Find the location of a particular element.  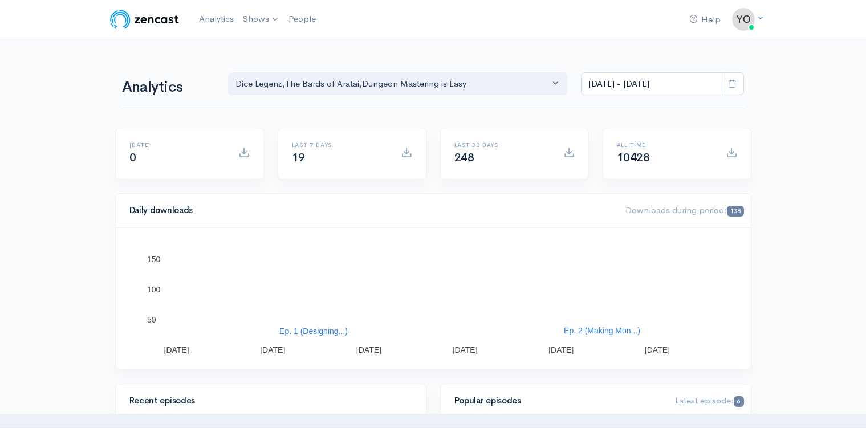

span: Latest episode: is located at coordinates (710, 400).